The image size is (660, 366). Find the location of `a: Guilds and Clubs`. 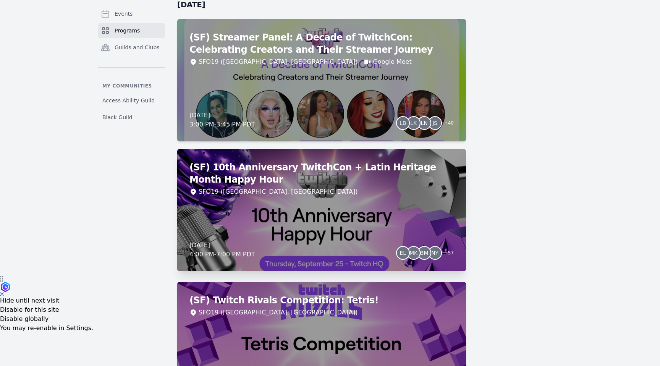

a: Guilds and Clubs is located at coordinates (131, 47).